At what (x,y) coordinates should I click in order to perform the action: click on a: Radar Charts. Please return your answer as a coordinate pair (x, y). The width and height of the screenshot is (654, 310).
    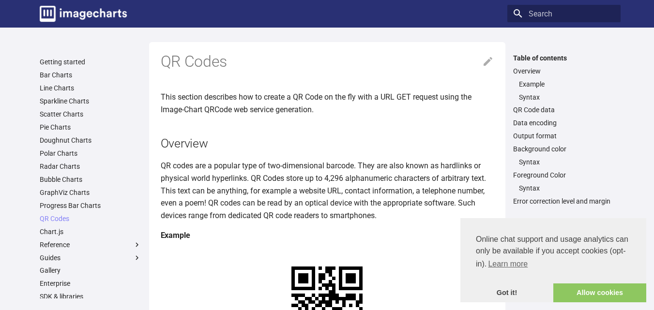
    Looking at the image, I should click on (91, 167).